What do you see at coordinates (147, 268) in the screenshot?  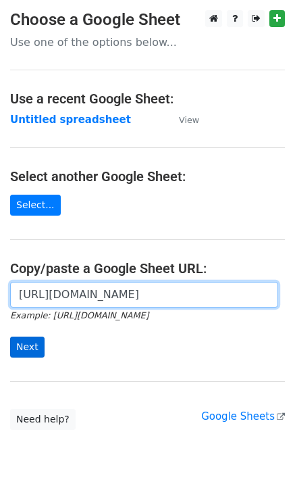 I see `h4: Copy/paste a Google Sheet URL:` at bounding box center [147, 268].